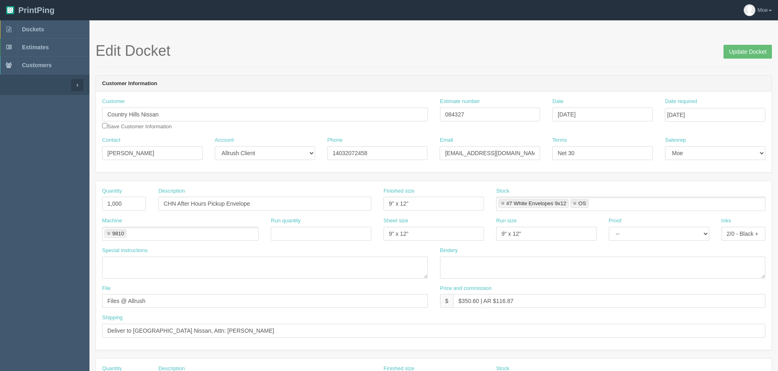 Image resolution: width=778 pixels, height=371 pixels. I want to click on label: Bindery, so click(449, 250).